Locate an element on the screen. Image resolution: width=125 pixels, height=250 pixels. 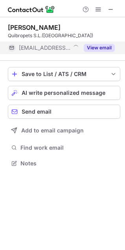
span: Find work email is located at coordinates (69, 148).